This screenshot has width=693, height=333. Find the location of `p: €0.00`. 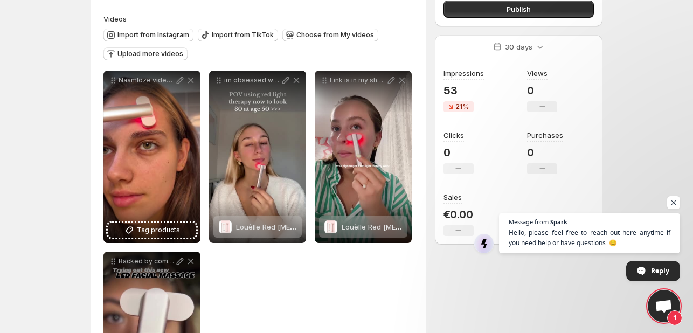

p: €0.00 is located at coordinates (459, 215).